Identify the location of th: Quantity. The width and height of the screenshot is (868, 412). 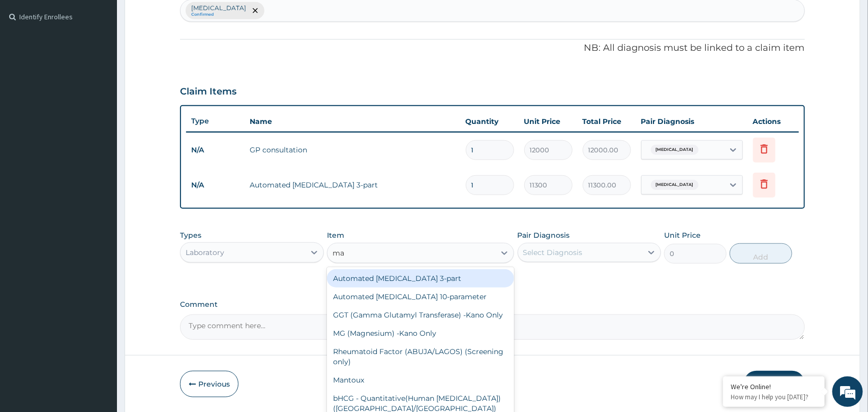
(490, 122).